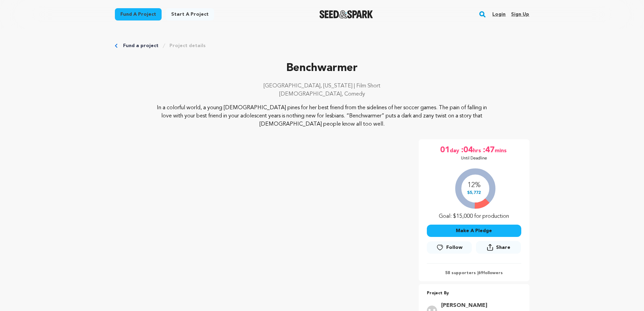  I want to click on a: Sign up, so click(520, 14).